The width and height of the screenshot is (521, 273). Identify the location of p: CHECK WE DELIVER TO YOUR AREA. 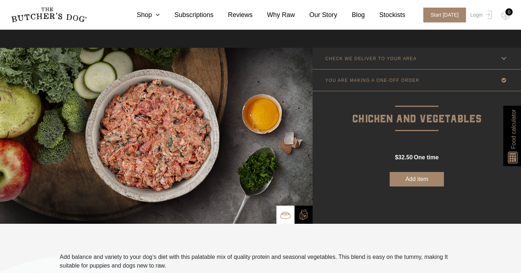
(371, 59).